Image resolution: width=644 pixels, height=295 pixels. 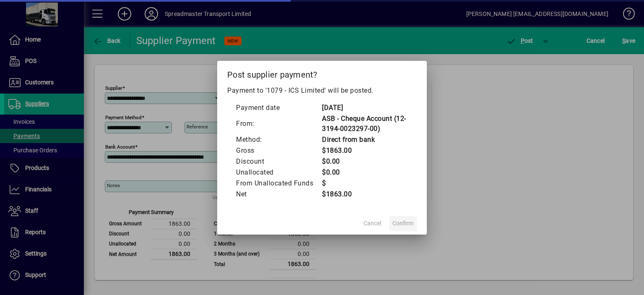 What do you see at coordinates (278, 162) in the screenshot?
I see `td: Discount` at bounding box center [278, 162].